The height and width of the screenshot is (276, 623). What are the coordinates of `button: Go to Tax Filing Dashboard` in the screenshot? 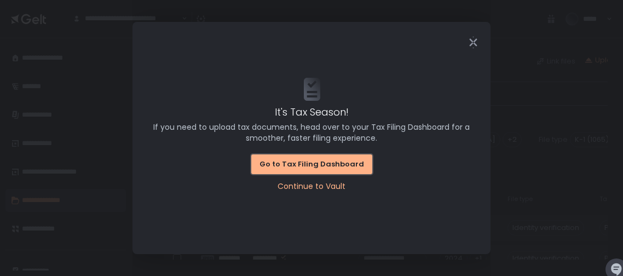 It's located at (311, 164).